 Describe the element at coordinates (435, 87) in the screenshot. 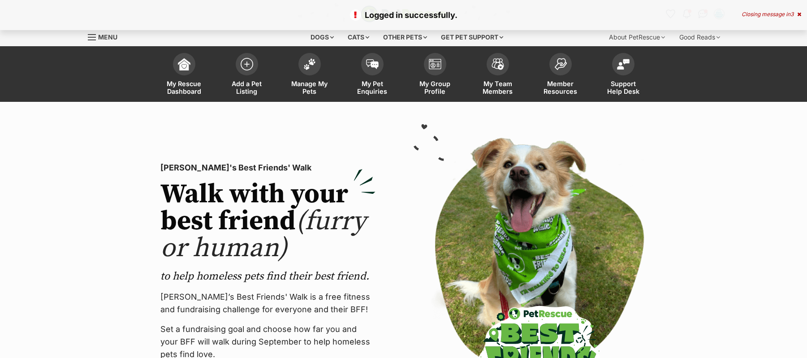

I see `span: My Group Profile` at that location.